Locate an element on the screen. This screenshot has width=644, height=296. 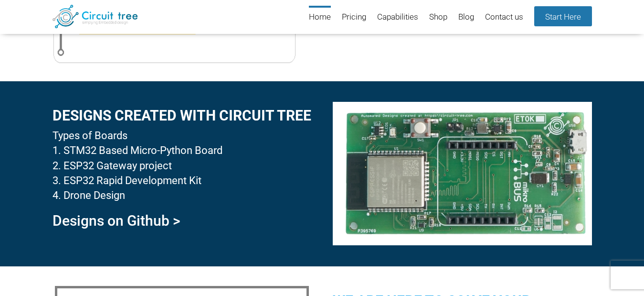
h2: DesignS created with circuit tree is located at coordinates (182, 115).